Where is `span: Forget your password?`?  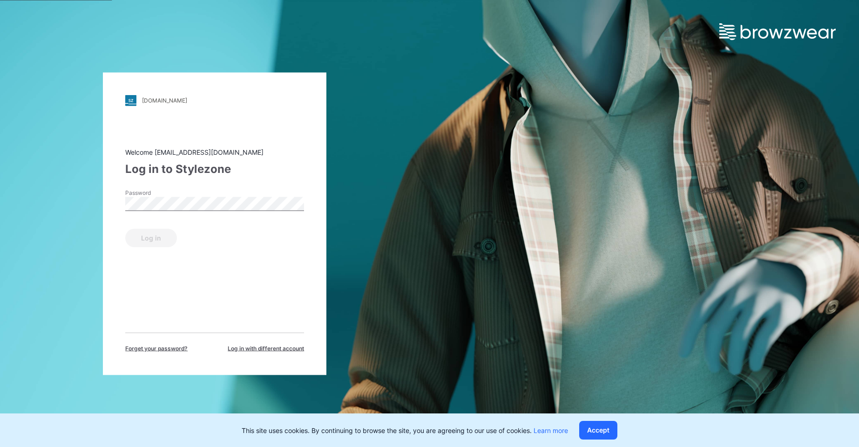
span: Forget your password? is located at coordinates (156, 348).